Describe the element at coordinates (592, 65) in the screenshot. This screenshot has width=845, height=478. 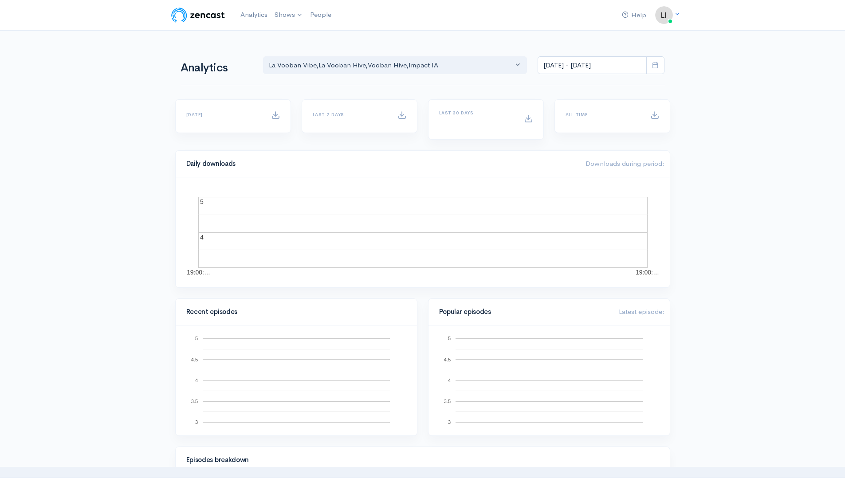
I see `input: analytics date range selector` at that location.